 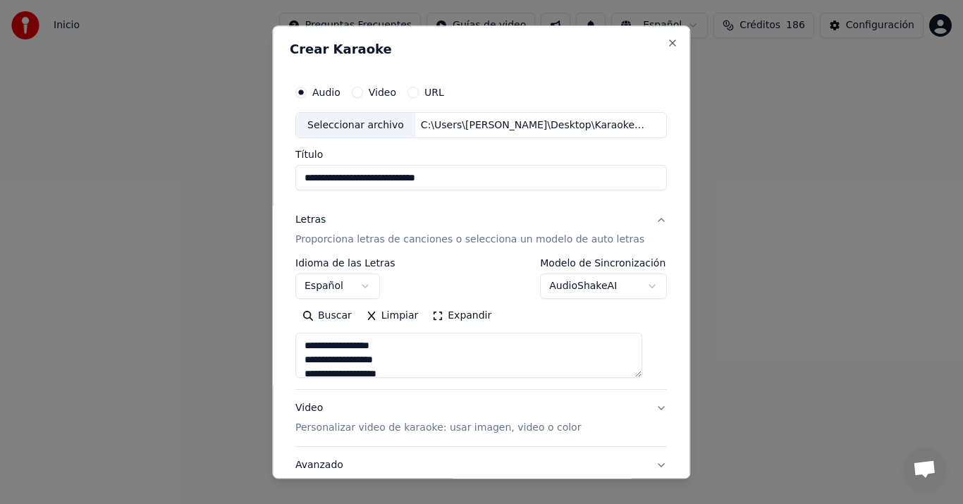 I want to click on button: Limpiar, so click(x=392, y=317).